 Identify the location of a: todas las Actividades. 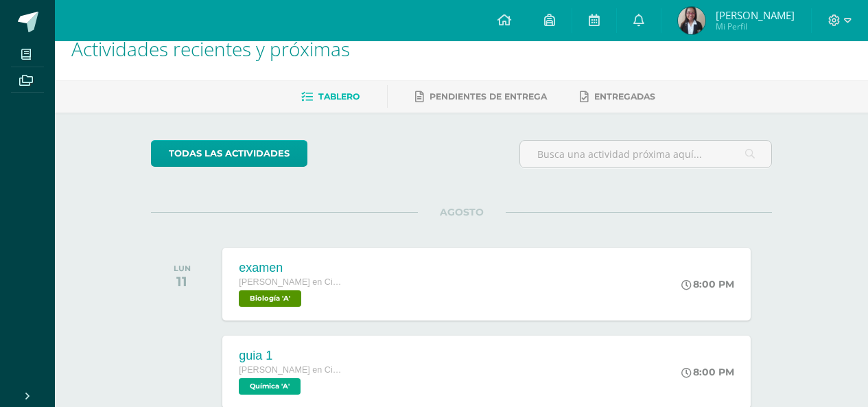
(229, 153).